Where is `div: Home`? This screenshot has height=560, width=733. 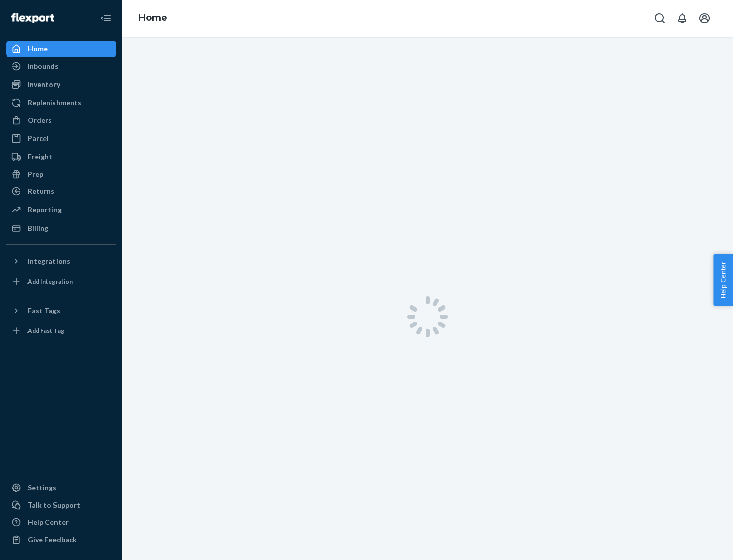 div: Home is located at coordinates (37, 49).